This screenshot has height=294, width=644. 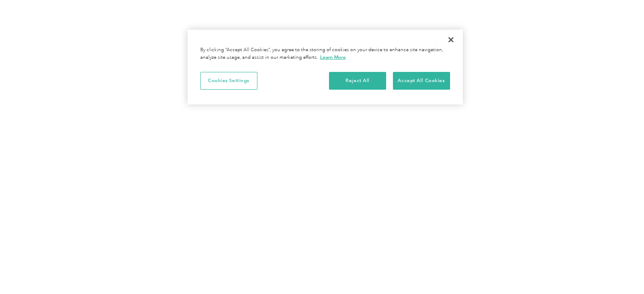 What do you see at coordinates (325, 67) in the screenshot?
I see `div: Privacy` at bounding box center [325, 67].